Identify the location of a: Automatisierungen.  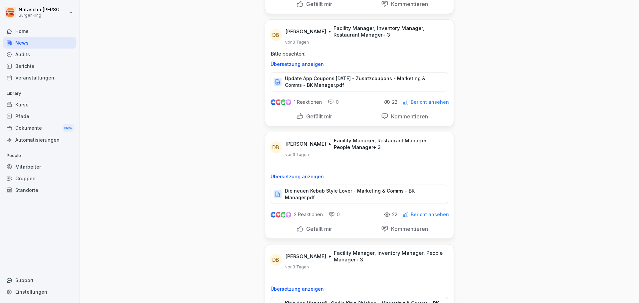
(40, 140).